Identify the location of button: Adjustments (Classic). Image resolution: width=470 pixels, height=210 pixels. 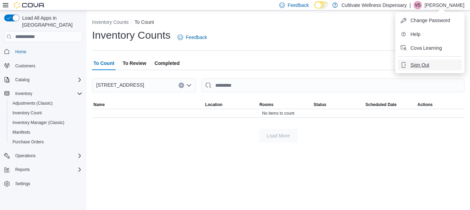
(46, 103).